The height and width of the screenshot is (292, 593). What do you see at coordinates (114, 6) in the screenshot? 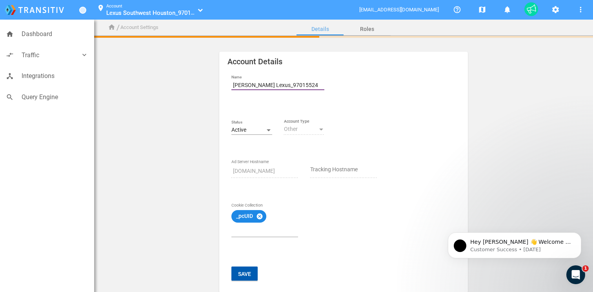
I see `small: Account` at bounding box center [114, 6].